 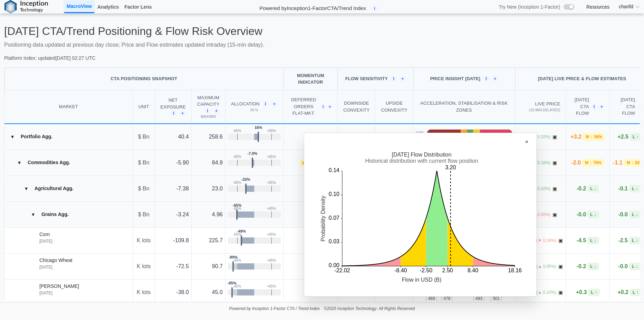 What do you see at coordinates (37, 137) in the screenshot?
I see `p: Portfolio Agg.` at bounding box center [37, 137].